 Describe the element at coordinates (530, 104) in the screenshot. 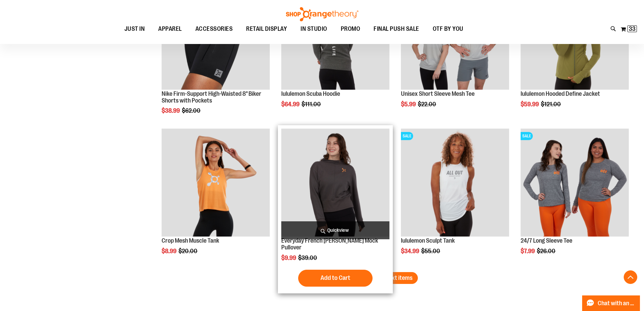

I see `span: $59.99` at that location.